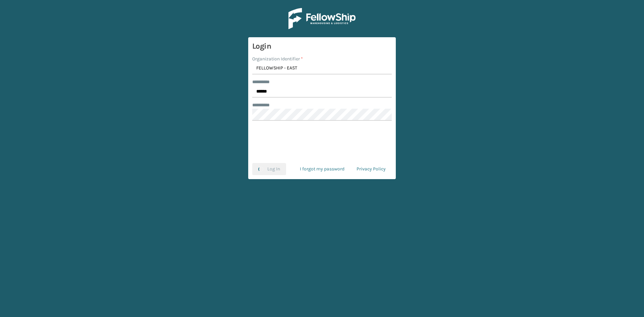 This screenshot has height=317, width=644. What do you see at coordinates (277, 58) in the screenshot?
I see `label: Organization Identifier` at bounding box center [277, 58].